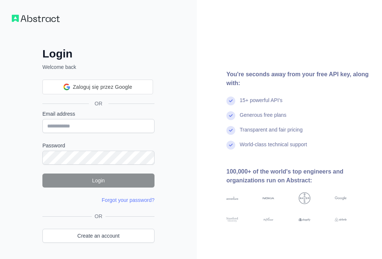 This screenshot has height=259, width=382. I want to click on img: google, so click(340, 198).